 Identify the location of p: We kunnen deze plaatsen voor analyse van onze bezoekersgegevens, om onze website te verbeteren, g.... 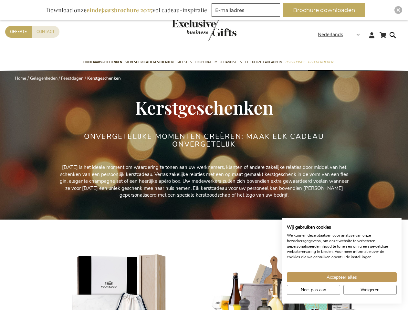
(342, 246).